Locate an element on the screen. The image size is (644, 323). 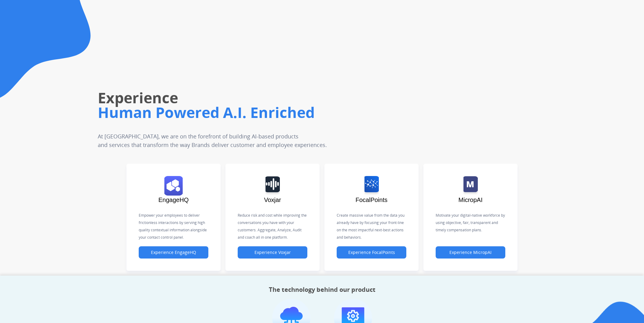
span: MicropAI is located at coordinates (471, 200).